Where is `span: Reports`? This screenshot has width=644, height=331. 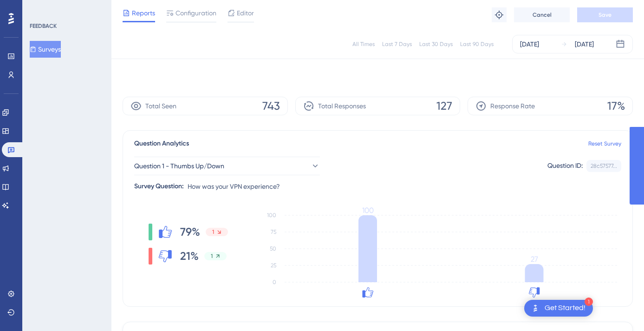 span: Reports is located at coordinates (144, 13).